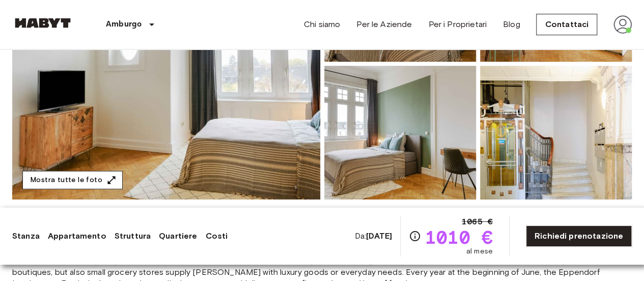 Image resolution: width=644 pixels, height=281 pixels. What do you see at coordinates (72, 180) in the screenshot?
I see `button: Mostra tutte le foto` at bounding box center [72, 180].